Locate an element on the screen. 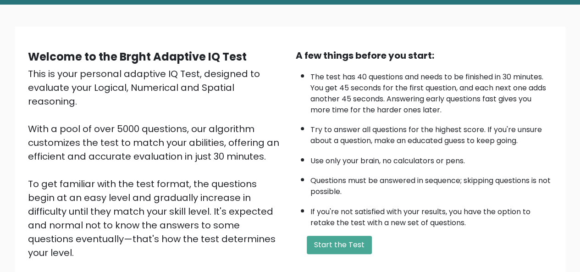  li: Questions must be answered in sequence; skipping questions is not possible. is located at coordinates (431, 184).